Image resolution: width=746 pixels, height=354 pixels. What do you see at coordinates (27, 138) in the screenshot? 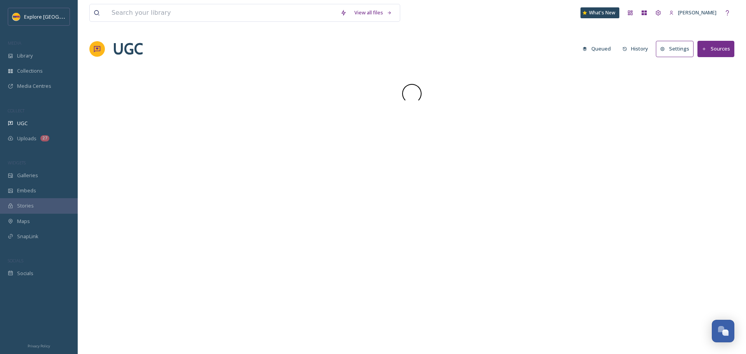
I see `span: Uploads` at bounding box center [27, 138].